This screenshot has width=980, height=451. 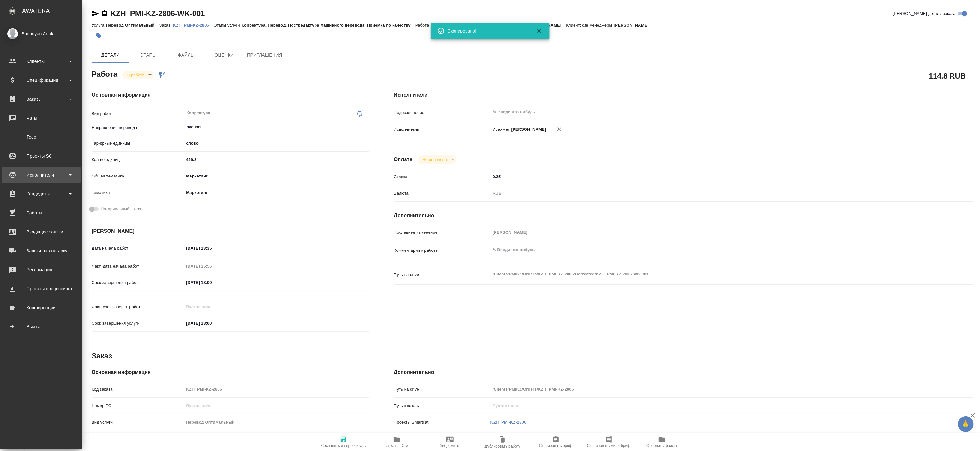 What do you see at coordinates (138, 128) in the screenshot?
I see `p: Направление перевода` at bounding box center [138, 128].